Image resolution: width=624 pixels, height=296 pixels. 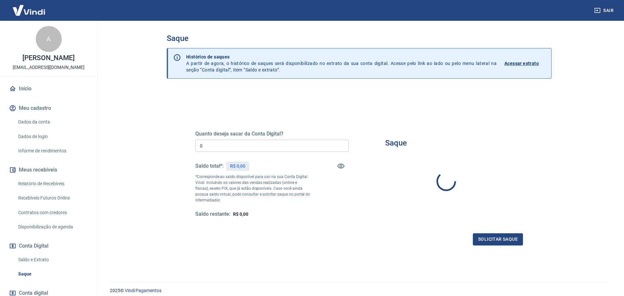 What do you see at coordinates (359, 290) in the screenshot?
I see `p: 2025 ©` at bounding box center [359, 290].